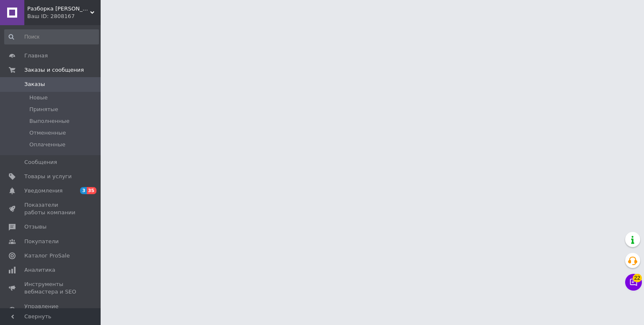 Image resolution: width=644 pixels, height=325 pixels. I want to click on div: Ваш ID: 2808167, so click(64, 16).